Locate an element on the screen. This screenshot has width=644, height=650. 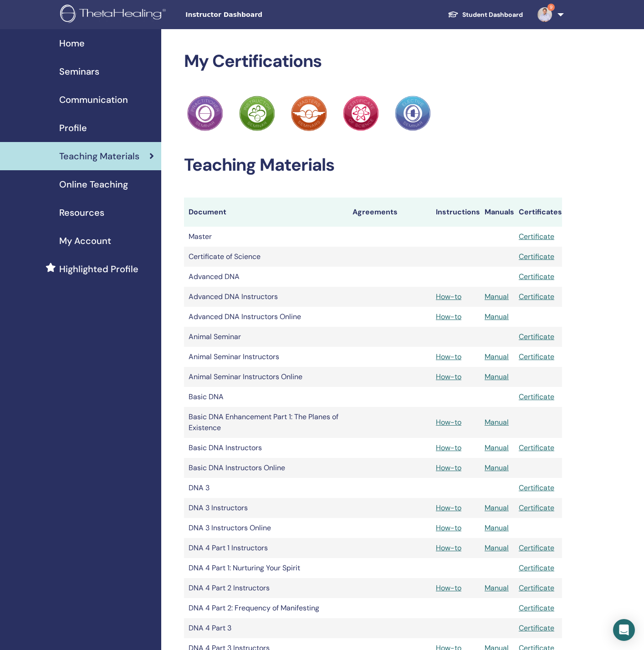
td: Advanced DNA Instructors Online is located at coordinates (266, 316).